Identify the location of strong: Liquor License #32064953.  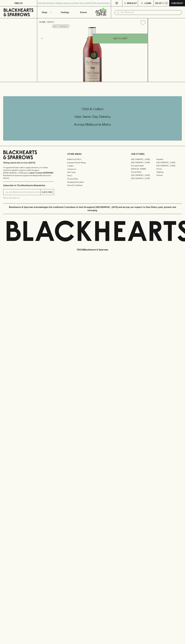
(41, 173).